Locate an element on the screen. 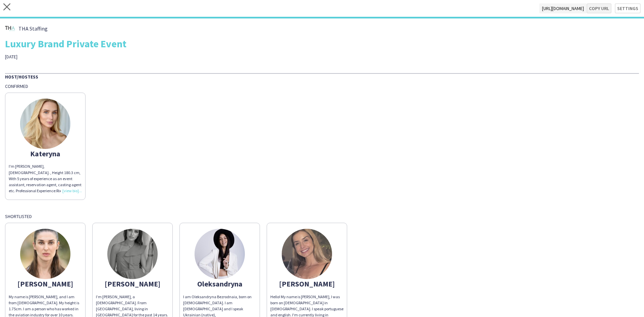 This screenshot has width=644, height=317. button: Settings is located at coordinates (627, 8).